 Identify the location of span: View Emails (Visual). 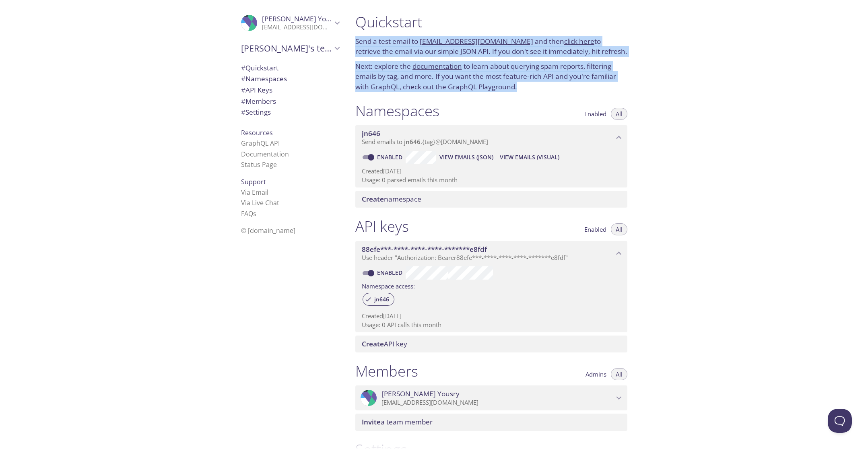
(529, 158).